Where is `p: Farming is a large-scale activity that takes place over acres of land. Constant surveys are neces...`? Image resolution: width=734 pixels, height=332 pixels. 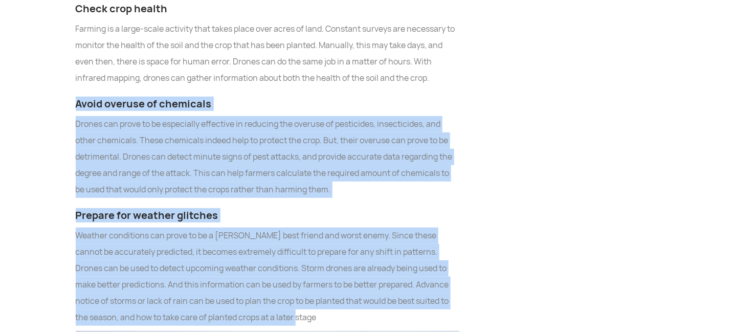
p: Farming is a large-scale activity that takes place over acres of land. Constant surveys are neces... is located at coordinates (267, 54).